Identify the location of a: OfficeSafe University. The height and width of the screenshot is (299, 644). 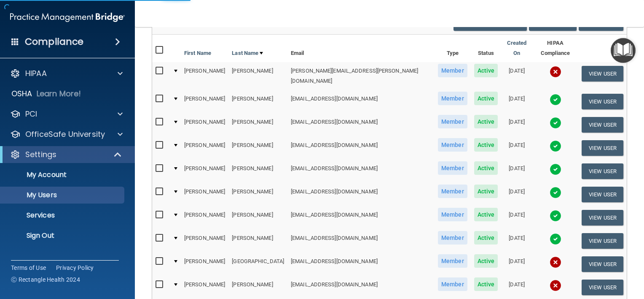
(66, 134).